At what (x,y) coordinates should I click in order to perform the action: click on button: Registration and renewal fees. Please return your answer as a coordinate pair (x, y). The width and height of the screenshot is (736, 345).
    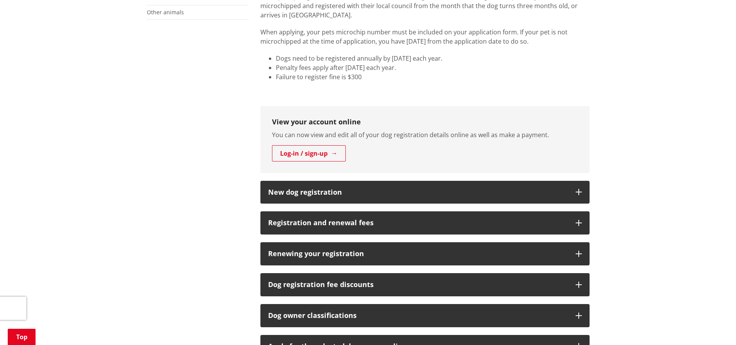
    Looking at the image, I should click on (425, 223).